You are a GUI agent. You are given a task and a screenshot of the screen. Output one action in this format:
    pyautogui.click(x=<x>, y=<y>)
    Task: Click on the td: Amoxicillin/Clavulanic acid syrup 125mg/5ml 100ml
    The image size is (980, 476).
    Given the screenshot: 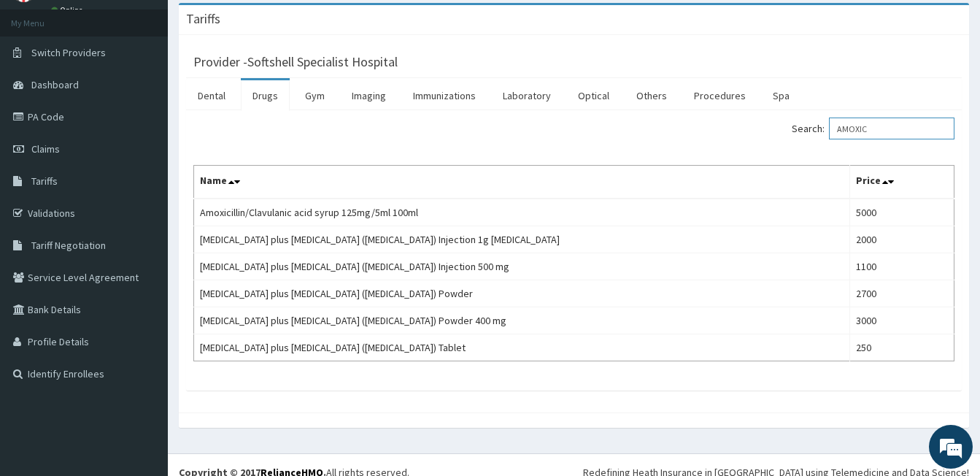 What is the action you would take?
    pyautogui.click(x=522, y=213)
    